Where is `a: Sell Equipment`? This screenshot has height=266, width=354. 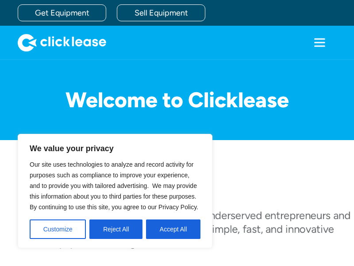
a: Sell Equipment is located at coordinates (161, 13).